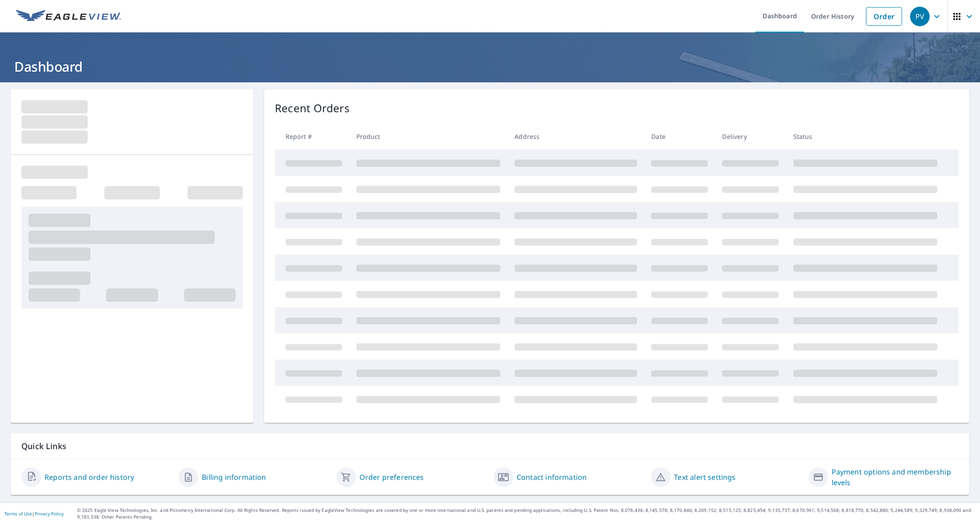 Image resolution: width=980 pixels, height=523 pixels. Describe the element at coordinates (49, 513) in the screenshot. I see `a: Privacy Policy` at that location.